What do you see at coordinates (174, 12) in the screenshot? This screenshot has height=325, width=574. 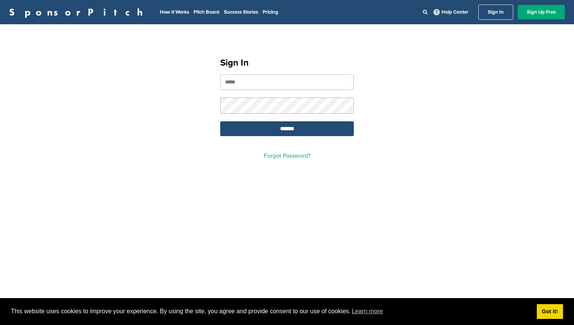 I see `a: How It Works` at bounding box center [174, 12].